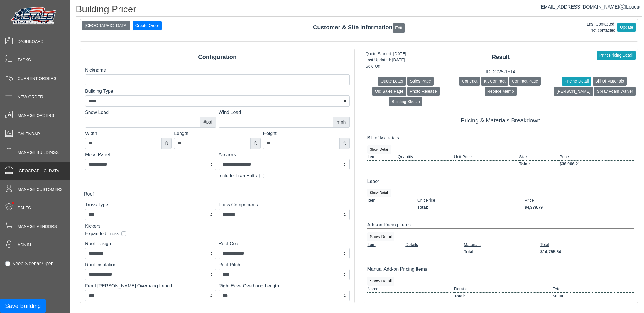  I want to click on span: Calendar, so click(29, 134).